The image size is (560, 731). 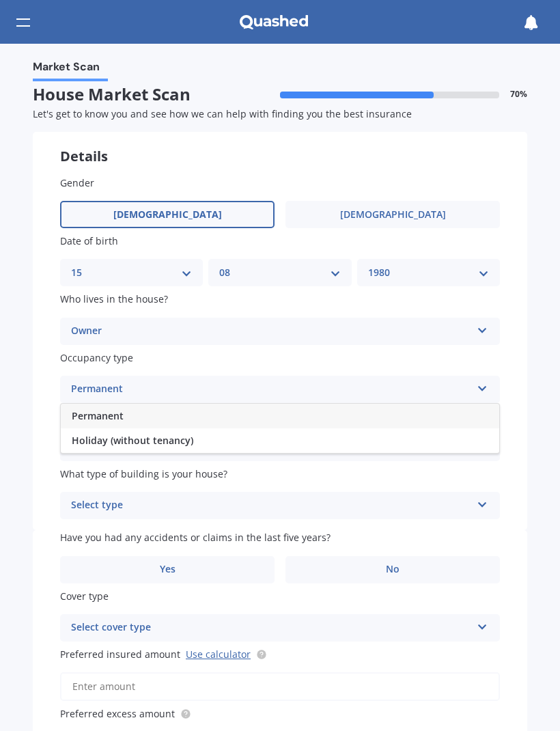 What do you see at coordinates (196, 538) in the screenshot?
I see `span: Have you had any accidents or claims in the last five years?` at bounding box center [196, 538].